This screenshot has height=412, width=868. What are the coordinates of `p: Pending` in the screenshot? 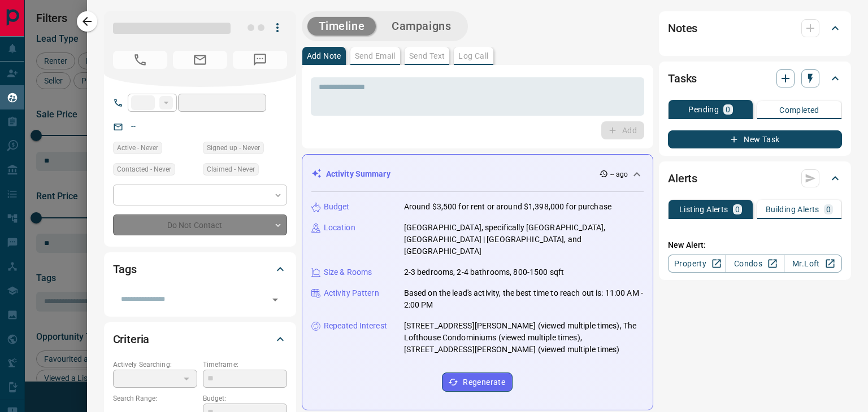 It's located at (704, 110).